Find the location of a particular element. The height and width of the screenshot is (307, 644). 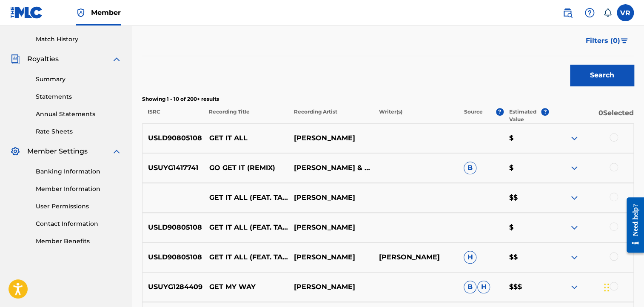

p: Recording Title is located at coordinates (246, 116).